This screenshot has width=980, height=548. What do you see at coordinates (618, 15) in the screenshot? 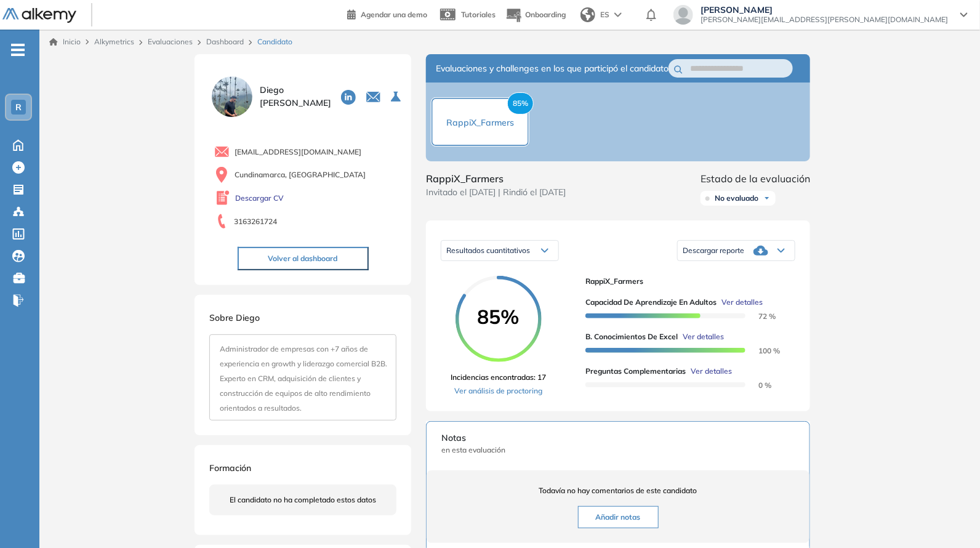
I see `img: arrow` at bounding box center [618, 15].